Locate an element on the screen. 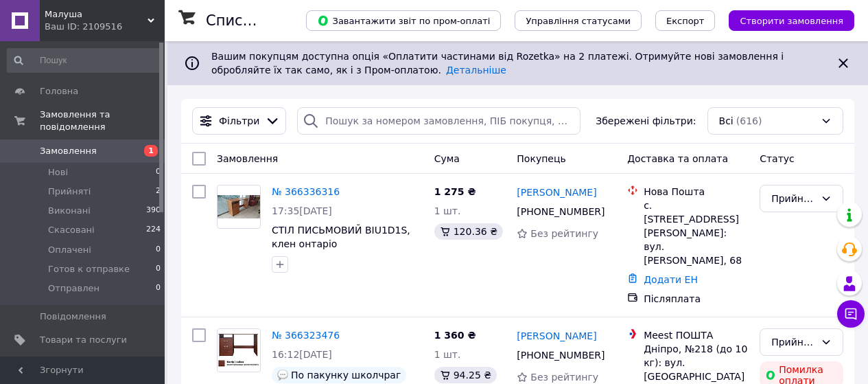 The image size is (868, 384). span: Покупець is located at coordinates (541, 159).